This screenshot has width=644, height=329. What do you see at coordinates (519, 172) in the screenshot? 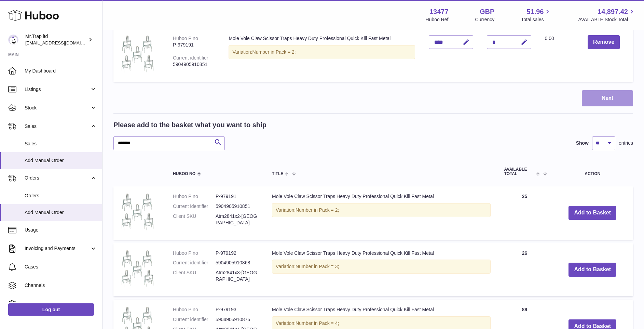
I see `span: AVAILABLE Total` at bounding box center [519, 172].